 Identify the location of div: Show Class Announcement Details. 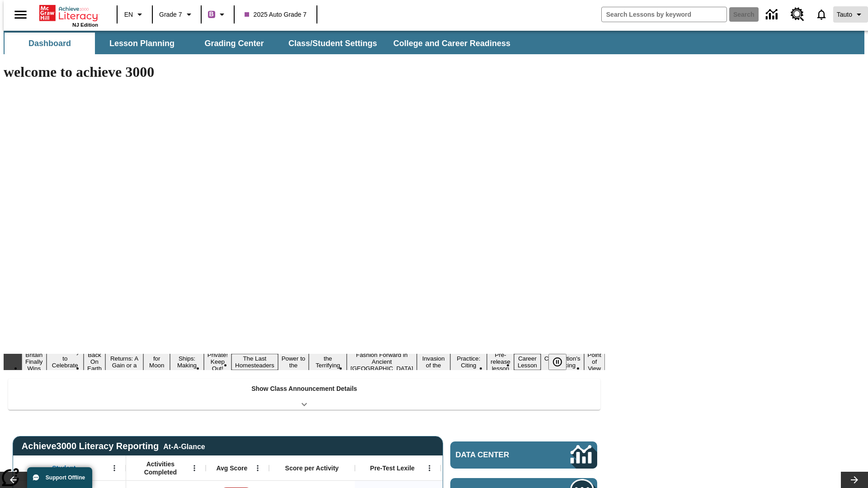
(304, 394).